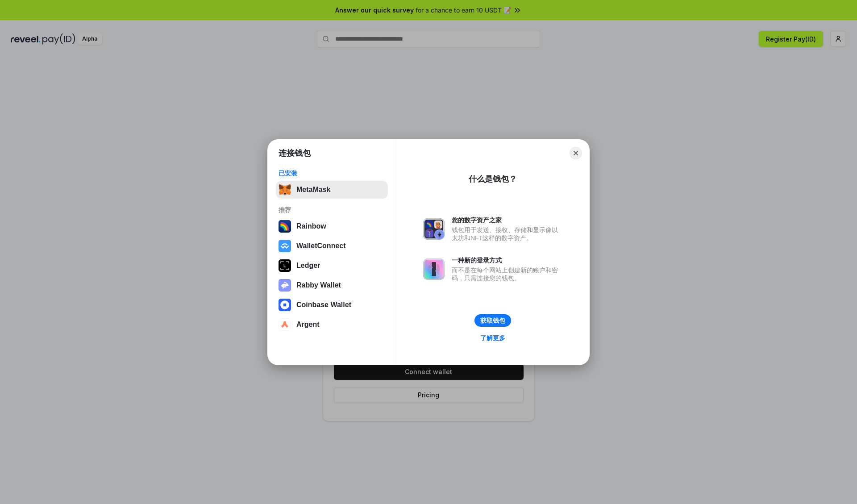 The image size is (857, 504). What do you see at coordinates (311, 226) in the screenshot?
I see `div: Rainbow` at bounding box center [311, 226].